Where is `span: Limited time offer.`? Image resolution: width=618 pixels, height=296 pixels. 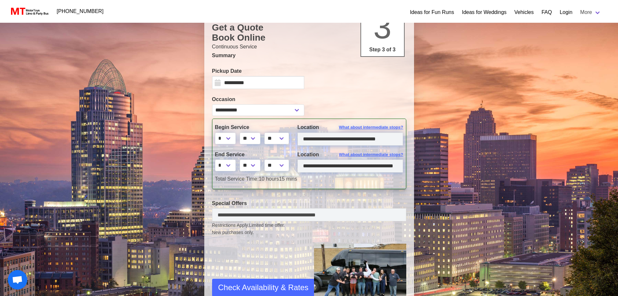 span: Limited time offer. is located at coordinates (267, 225).